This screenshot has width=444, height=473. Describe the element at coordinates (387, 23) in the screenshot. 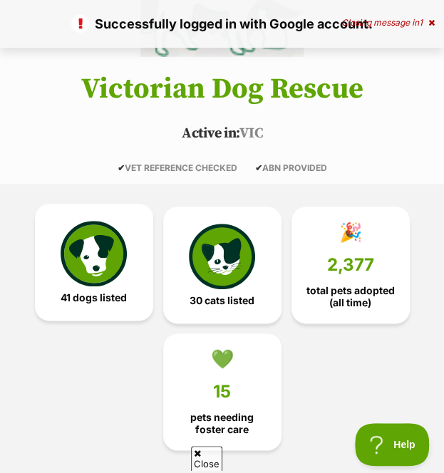

I see `div: Closing message in` at that location.